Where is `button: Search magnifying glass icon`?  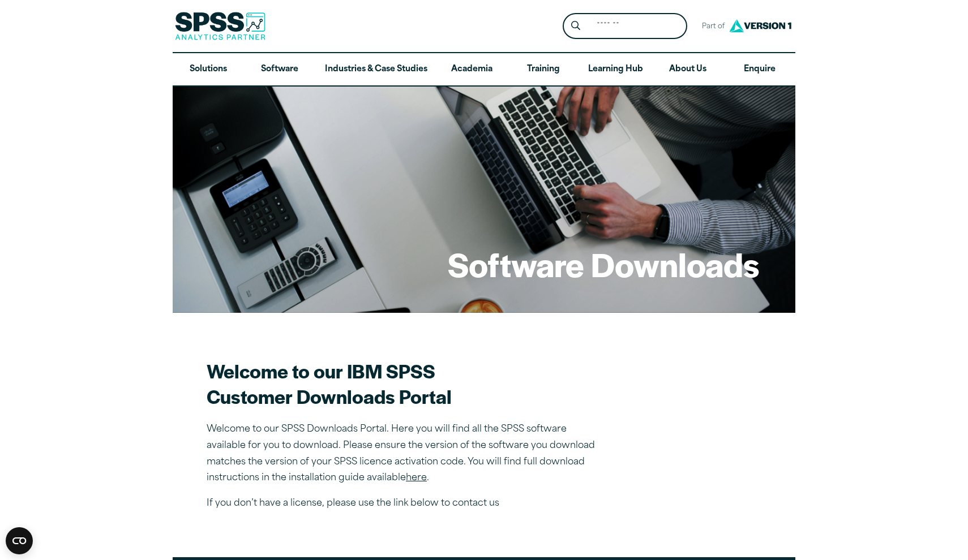 button: Search magnifying glass icon is located at coordinates (575, 26).